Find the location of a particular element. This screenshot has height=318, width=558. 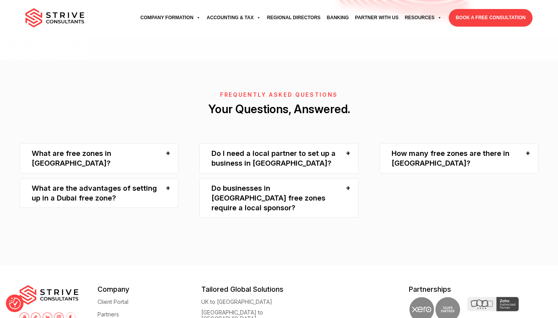

a: Partners is located at coordinates (108, 314).